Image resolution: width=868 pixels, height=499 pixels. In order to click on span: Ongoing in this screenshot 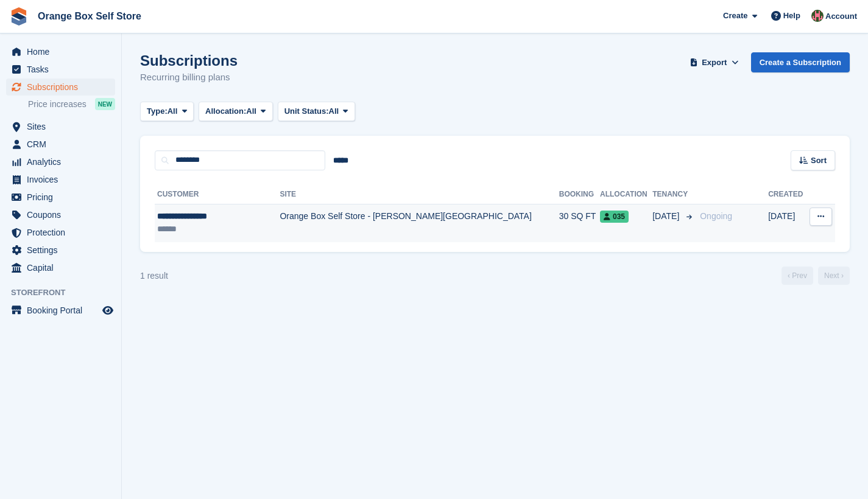, I will do `click(716, 216)`.